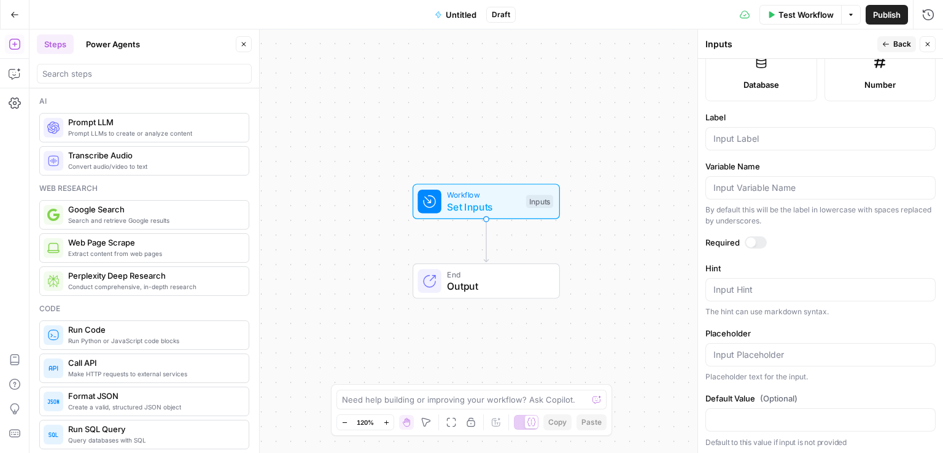 The width and height of the screenshot is (943, 453). What do you see at coordinates (820, 443) in the screenshot?
I see `p: Default to this value if input is not provided` at bounding box center [820, 443].